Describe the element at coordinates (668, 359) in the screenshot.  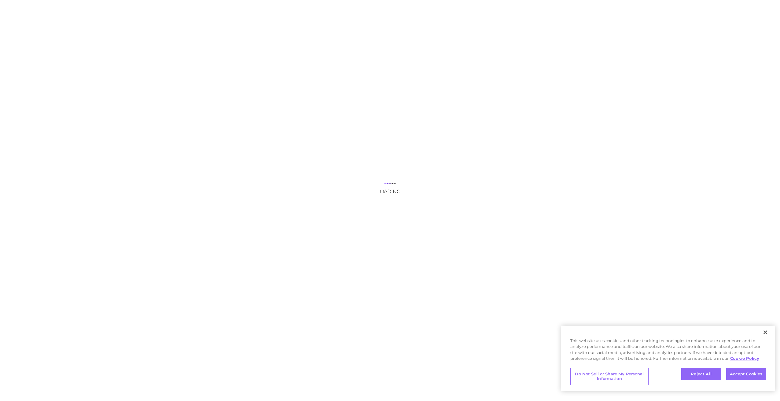
I see `div: Privacy` at that location.